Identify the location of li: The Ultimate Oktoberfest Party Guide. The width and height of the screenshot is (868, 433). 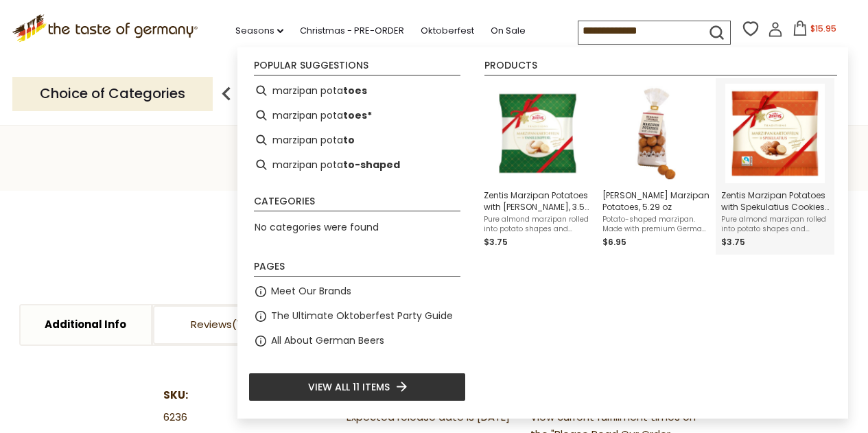
(357, 316).